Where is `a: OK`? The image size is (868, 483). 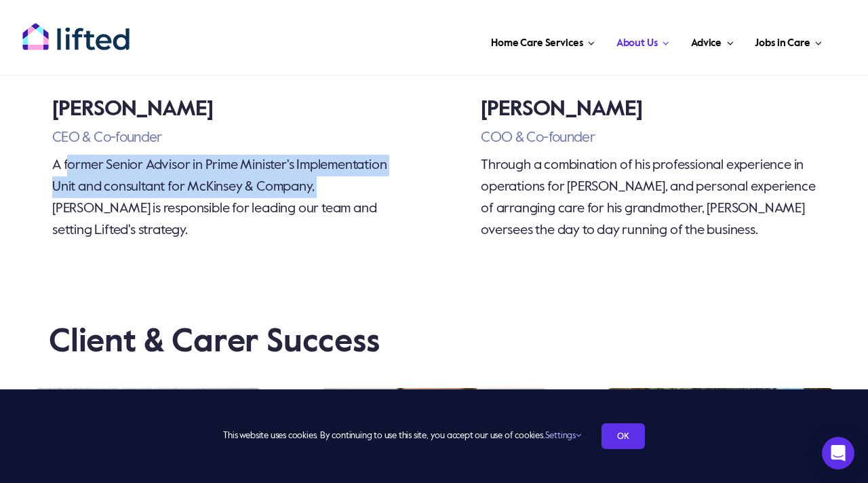 a: OK is located at coordinates (623, 436).